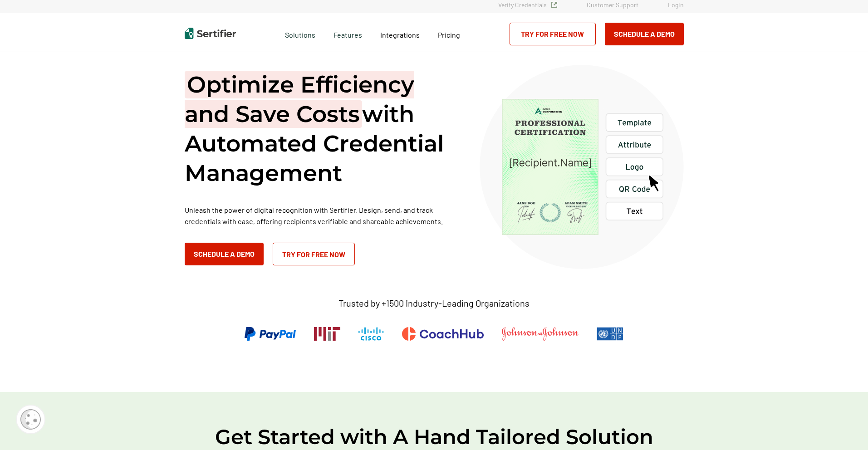 This screenshot has width=868, height=450. What do you see at coordinates (845, 428) in the screenshot?
I see `div: Chat Widget` at bounding box center [845, 428].